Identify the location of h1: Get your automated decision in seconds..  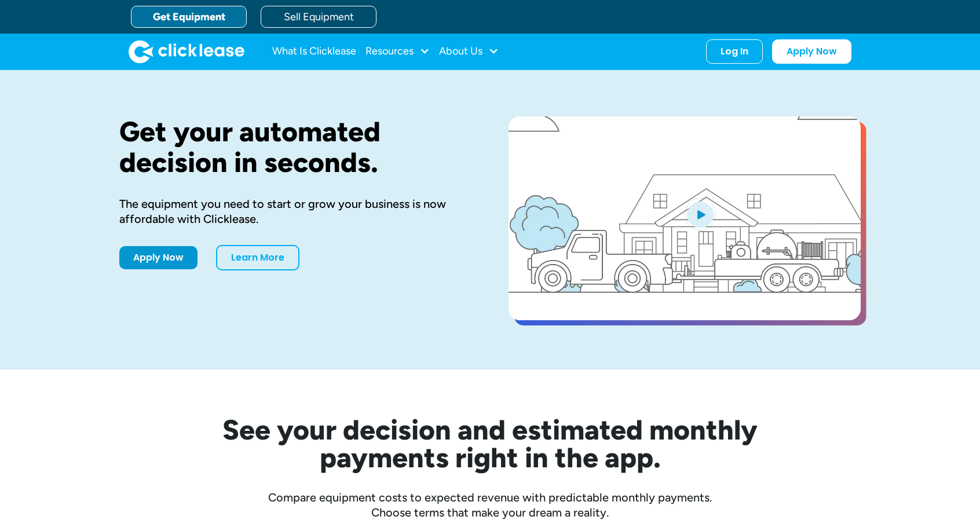
(295, 147).